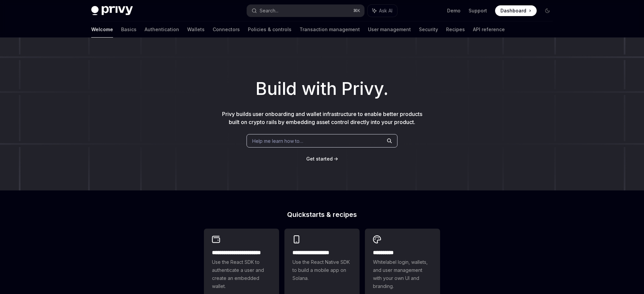 The image size is (644, 294). What do you see at coordinates (513, 11) in the screenshot?
I see `span: Dashboard` at bounding box center [513, 11].